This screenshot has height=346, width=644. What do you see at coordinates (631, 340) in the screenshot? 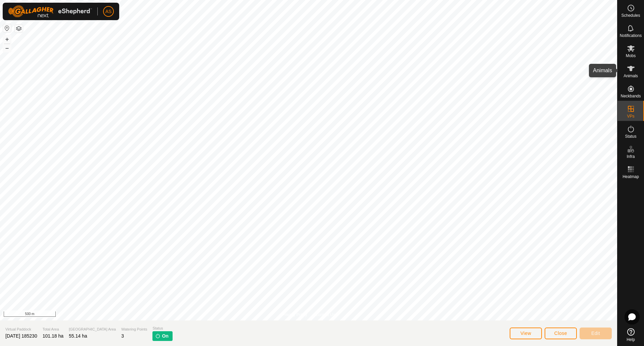
I see `span: Help` at bounding box center [631, 340].